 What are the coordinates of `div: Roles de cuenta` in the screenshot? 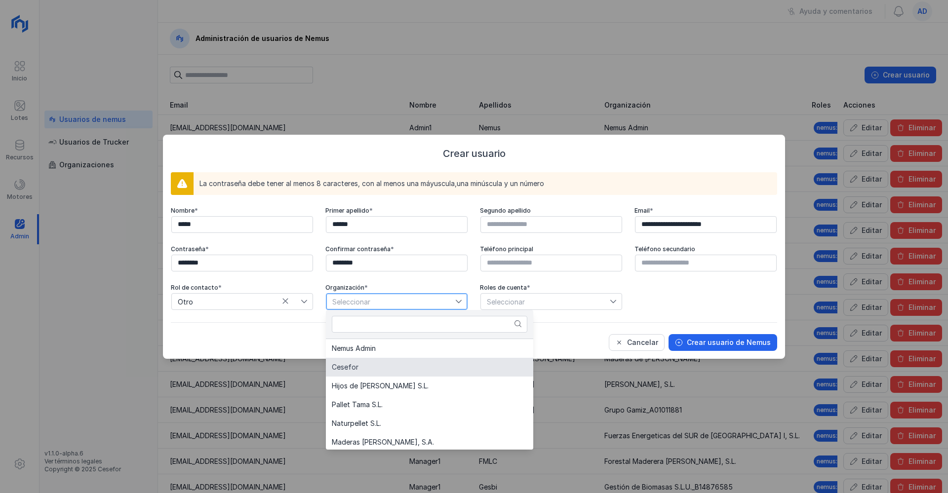 It's located at (551, 288).